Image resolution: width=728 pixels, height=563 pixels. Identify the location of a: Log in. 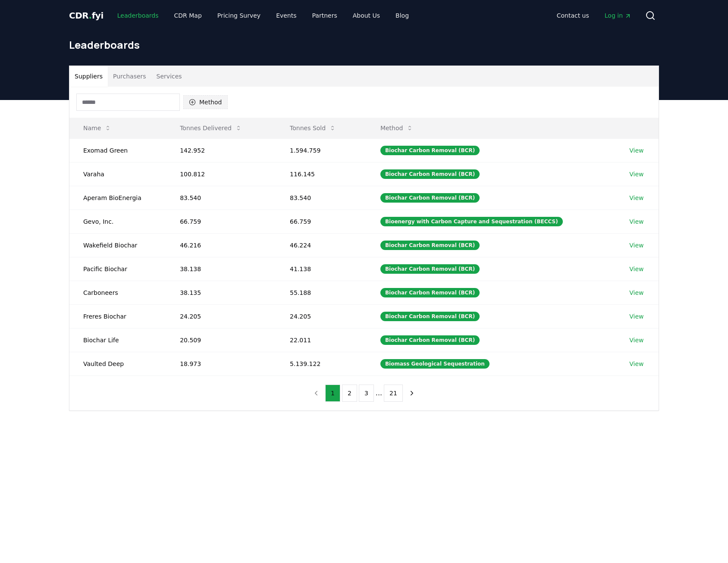
(618, 16).